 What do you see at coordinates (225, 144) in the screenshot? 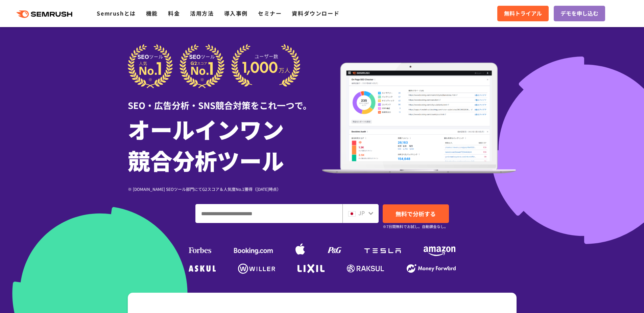
I see `h1: オールインワン 競合分析ツール` at bounding box center [225, 144].